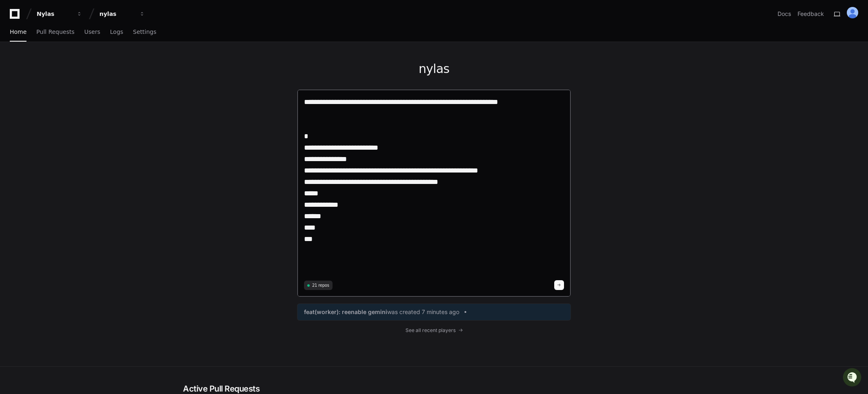 This screenshot has height=394, width=868. What do you see at coordinates (55, 32) in the screenshot?
I see `span: Pull Requests` at bounding box center [55, 32].